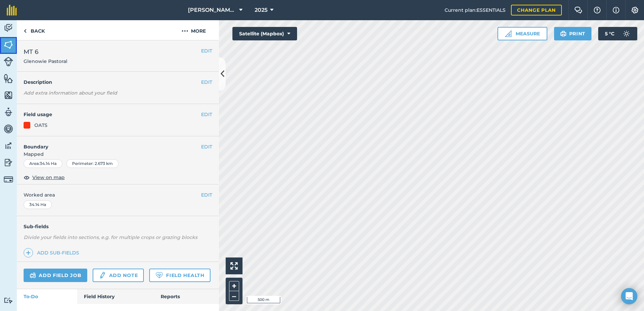 This screenshot has width=644, height=311. Describe the element at coordinates (522, 34) in the screenshot. I see `button: Measure` at that location.